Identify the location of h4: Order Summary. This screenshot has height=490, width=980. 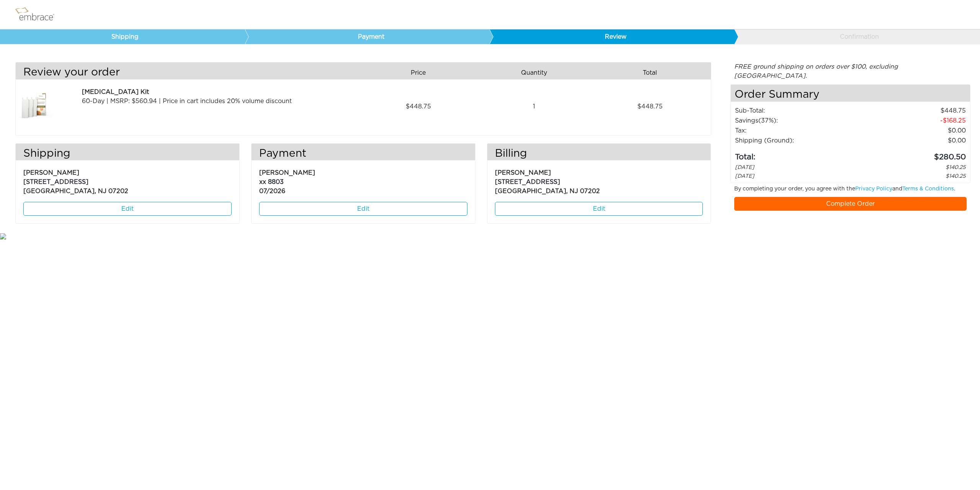
(850, 93).